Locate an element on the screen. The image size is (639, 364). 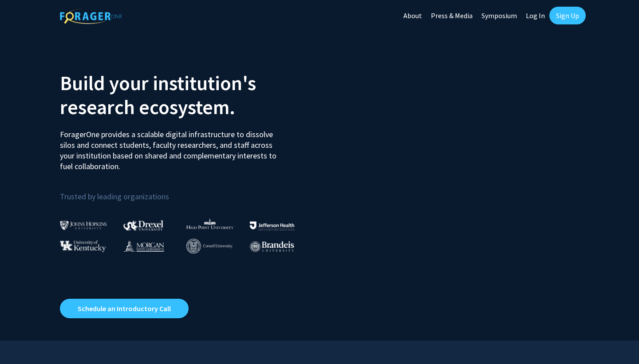
img: Cornell University is located at coordinates (209, 246).